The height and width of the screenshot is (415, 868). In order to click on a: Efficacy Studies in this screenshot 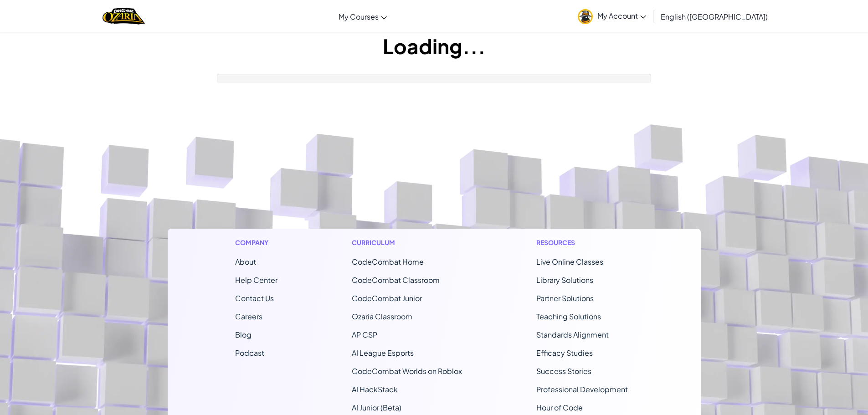, I will do `click(565, 353)`.